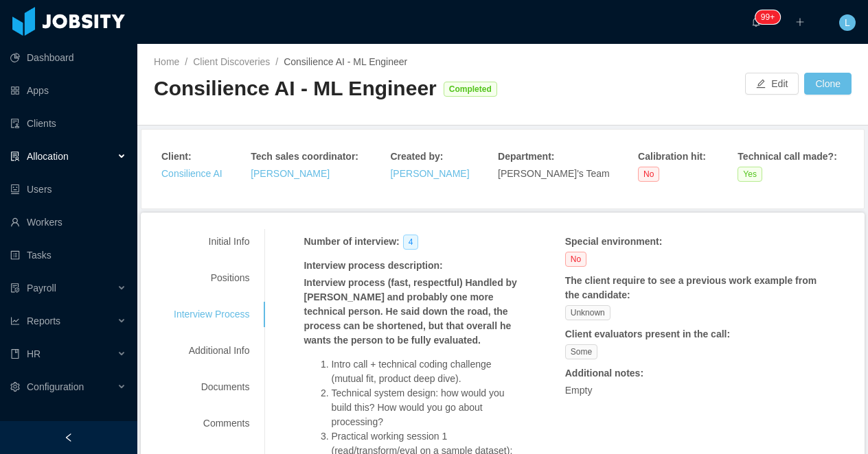 The width and height of the screenshot is (868, 454). What do you see at coordinates (68, 91) in the screenshot?
I see `a: icon: appstoreApps` at bounding box center [68, 91].